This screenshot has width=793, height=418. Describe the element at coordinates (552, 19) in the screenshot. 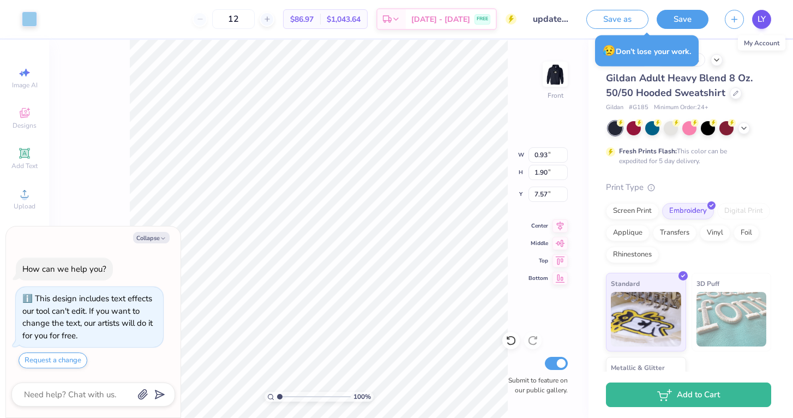

I see `input: Untitled Design` at that location.